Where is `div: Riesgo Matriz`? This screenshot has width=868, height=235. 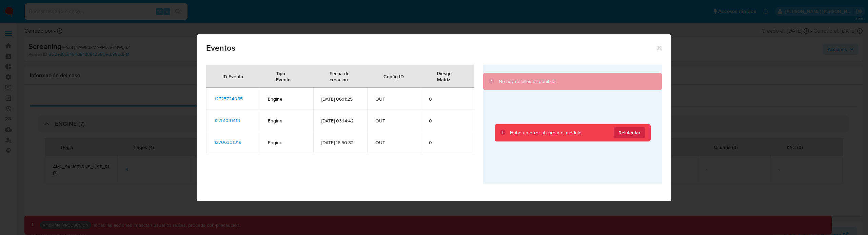
div: Riesgo Matriz is located at coordinates (448, 76).